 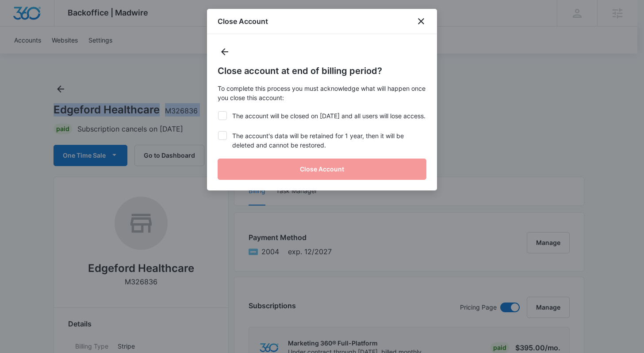 I want to click on label: The account's data will be retained for 1 year, then it will be deleted and cannot be restored., so click(x=322, y=141).